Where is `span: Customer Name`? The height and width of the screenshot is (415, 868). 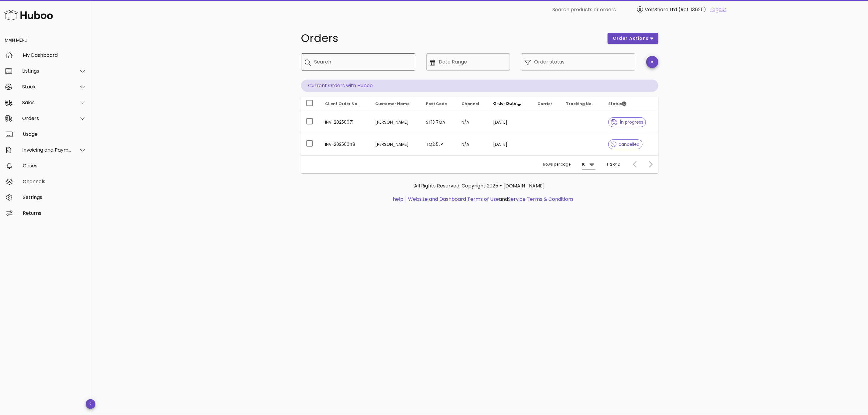 span: Customer Name is located at coordinates (392, 103).